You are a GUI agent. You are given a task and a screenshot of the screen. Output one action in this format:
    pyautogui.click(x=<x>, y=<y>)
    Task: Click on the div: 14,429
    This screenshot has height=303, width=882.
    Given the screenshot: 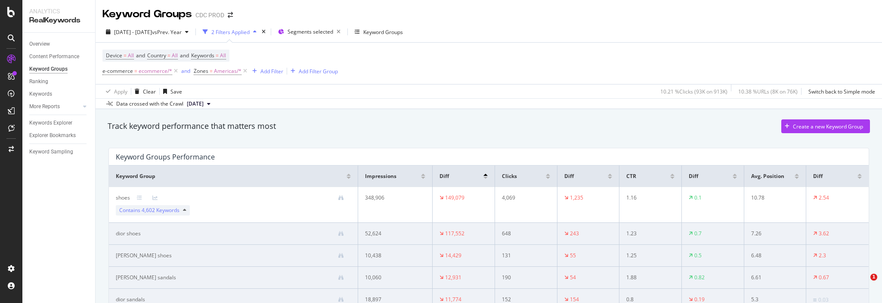 What is the action you would take?
    pyautogui.click(x=453, y=255)
    